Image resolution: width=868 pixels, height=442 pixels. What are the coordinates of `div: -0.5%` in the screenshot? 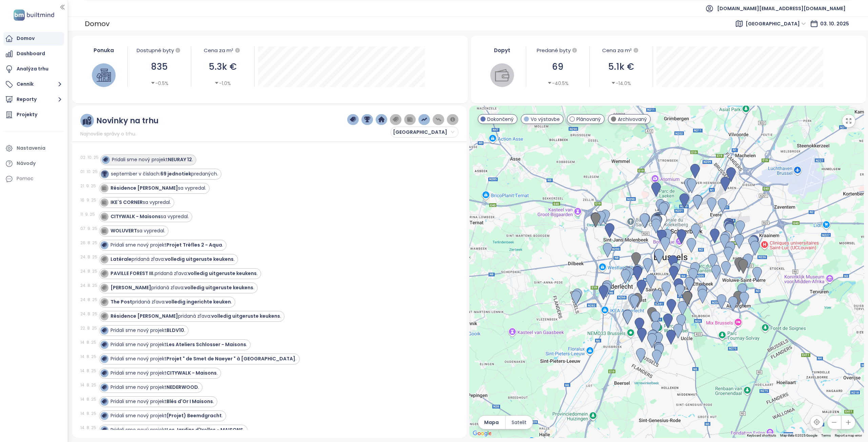 It's located at (159, 84).